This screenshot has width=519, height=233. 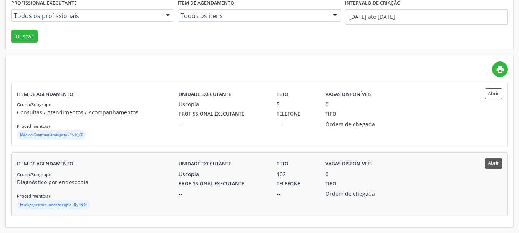 What do you see at coordinates (426, 17) in the screenshot?
I see `input: Selecione um intervalo` at bounding box center [426, 17].